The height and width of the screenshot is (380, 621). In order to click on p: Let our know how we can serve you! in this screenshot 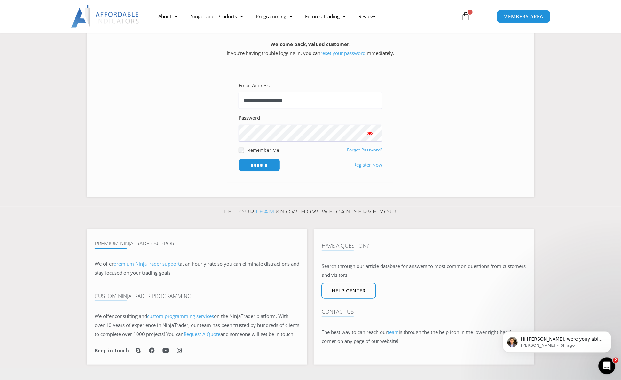, I will do `click(310, 212)`.